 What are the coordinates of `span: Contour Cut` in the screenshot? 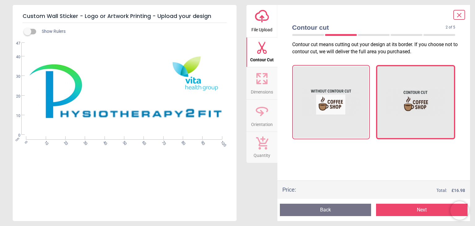 It's located at (262, 58).